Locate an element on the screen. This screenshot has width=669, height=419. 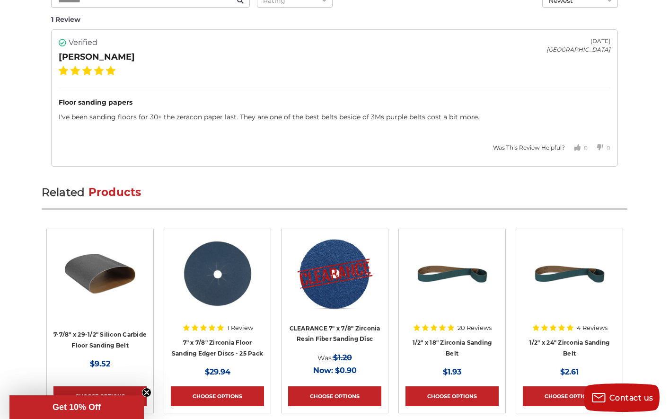
a: 7-7/8" x 29-1/2" Silicon Carbide Floor Sanding Belt is located at coordinates (100, 340).